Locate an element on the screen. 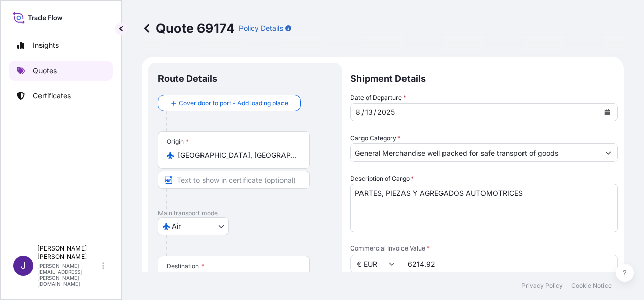 The height and width of the screenshot is (300, 644). div: month, is located at coordinates (357, 113).